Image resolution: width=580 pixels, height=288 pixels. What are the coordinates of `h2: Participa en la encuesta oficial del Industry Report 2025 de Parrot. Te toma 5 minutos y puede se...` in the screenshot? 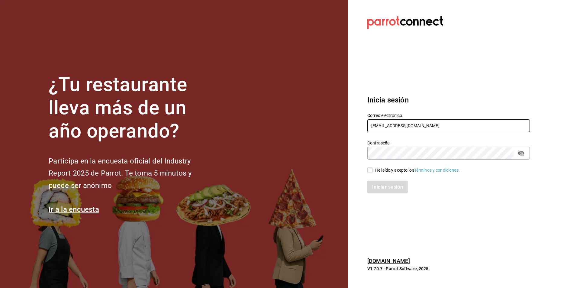 It's located at (130, 173).